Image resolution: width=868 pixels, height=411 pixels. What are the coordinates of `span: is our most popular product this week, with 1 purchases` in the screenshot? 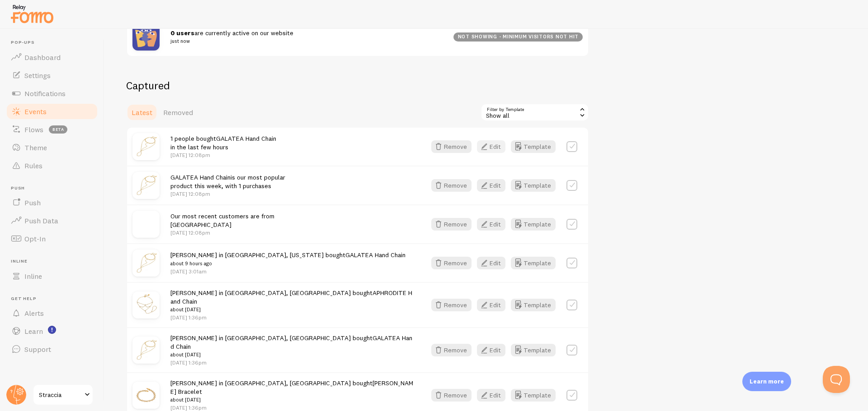 It's located at (228, 182).